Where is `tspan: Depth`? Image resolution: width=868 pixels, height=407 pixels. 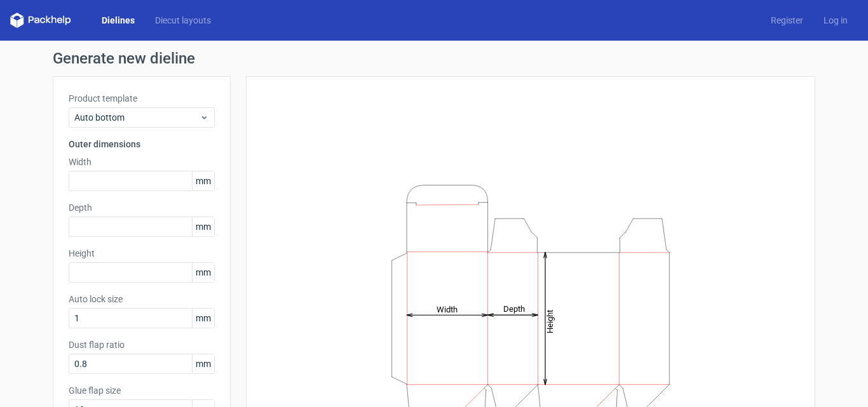
tspan: Depth is located at coordinates (514, 309).